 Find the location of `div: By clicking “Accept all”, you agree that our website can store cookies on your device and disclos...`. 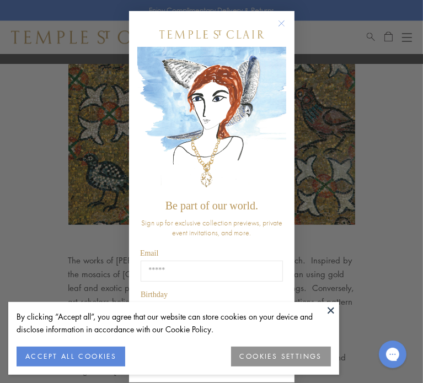

div: By clicking “Accept all”, you agree that our website can store cookies on your device and disclos... is located at coordinates (174, 323).